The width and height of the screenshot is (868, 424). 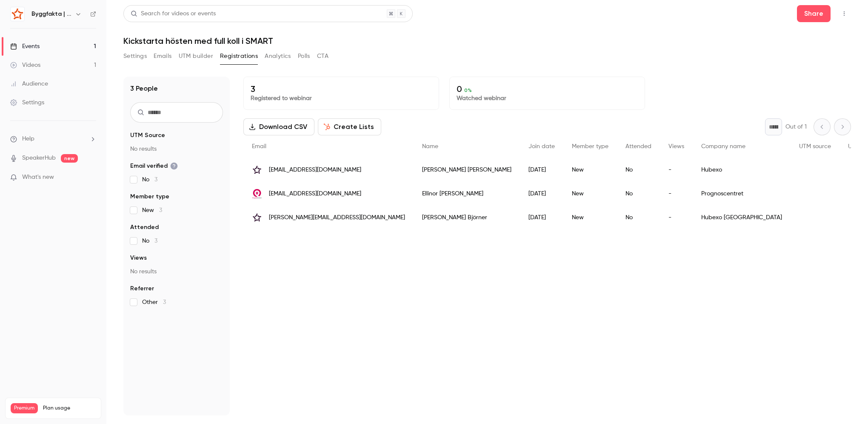 I want to click on span: Referrer, so click(x=142, y=288).